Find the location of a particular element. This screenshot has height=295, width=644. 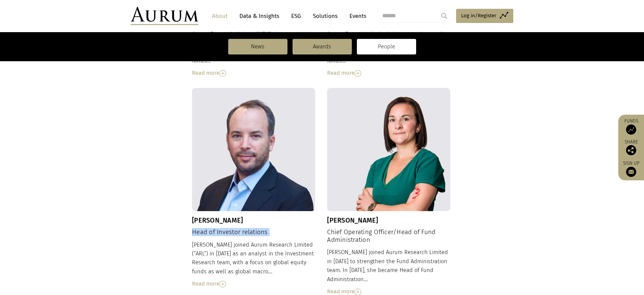

img: Share this post is located at coordinates (631, 150).